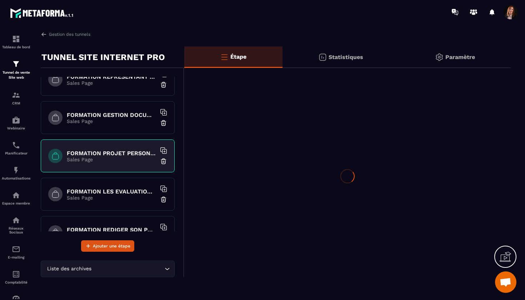 The image size is (525, 300). What do you see at coordinates (111, 115) in the screenshot?
I see `h6: FORMATION GESTION DOCUMENTAIRE QUALITE` at bounding box center [111, 115].